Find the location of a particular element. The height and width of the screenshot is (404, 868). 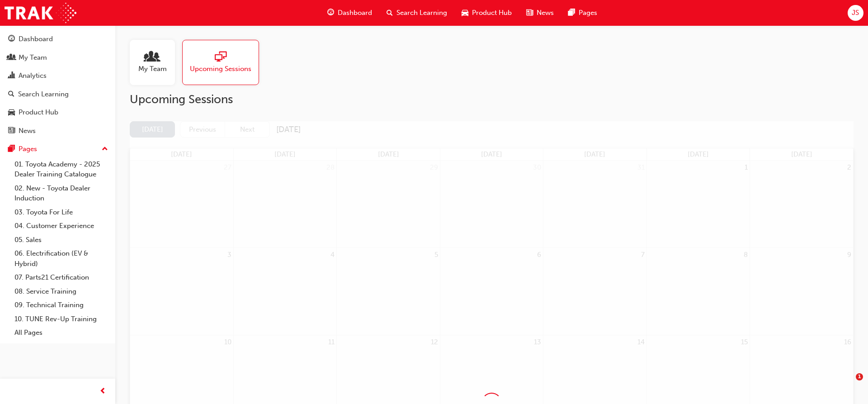

div: Dashboard is located at coordinates (35, 39).